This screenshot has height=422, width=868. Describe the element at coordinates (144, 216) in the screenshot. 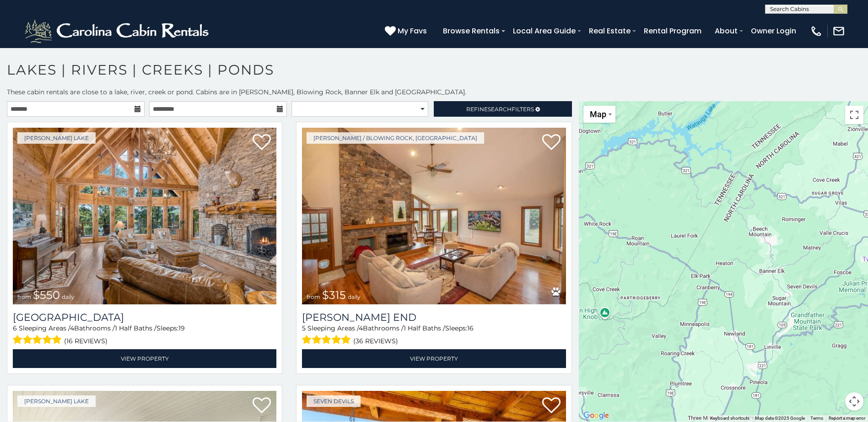

I see `img: Lake Haven Lodge` at that location.